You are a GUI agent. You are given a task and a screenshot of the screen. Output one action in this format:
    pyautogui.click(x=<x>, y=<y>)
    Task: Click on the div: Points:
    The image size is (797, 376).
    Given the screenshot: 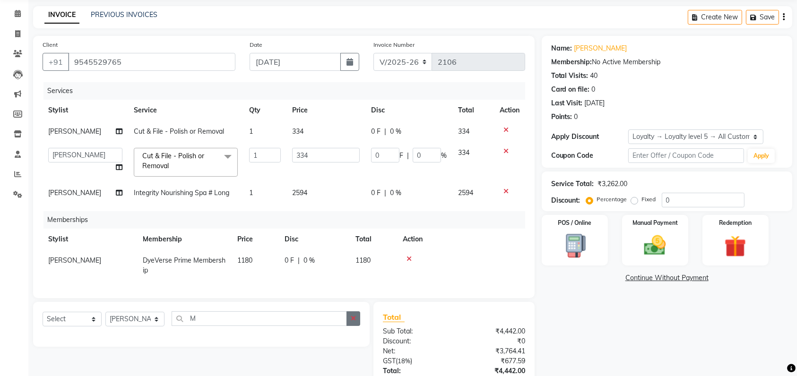 What is the action you would take?
    pyautogui.click(x=562, y=117)
    